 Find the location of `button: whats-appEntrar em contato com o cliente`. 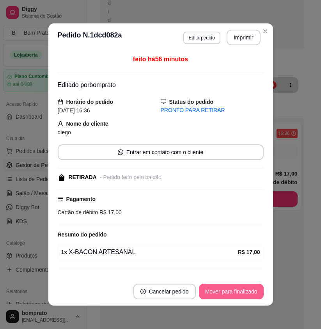

button: whats-appEntrar em contato com o cliente is located at coordinates (161, 152).